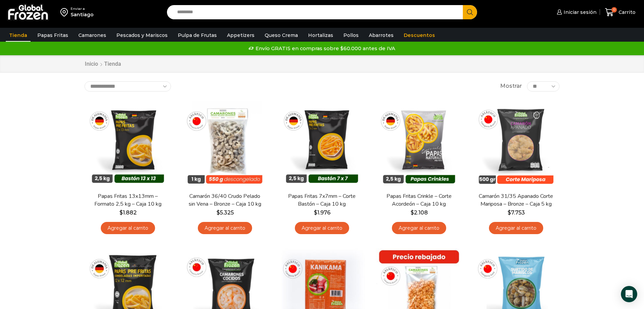 The image size is (644, 309). Describe the element at coordinates (351, 35) in the screenshot. I see `a: Pollos` at that location.